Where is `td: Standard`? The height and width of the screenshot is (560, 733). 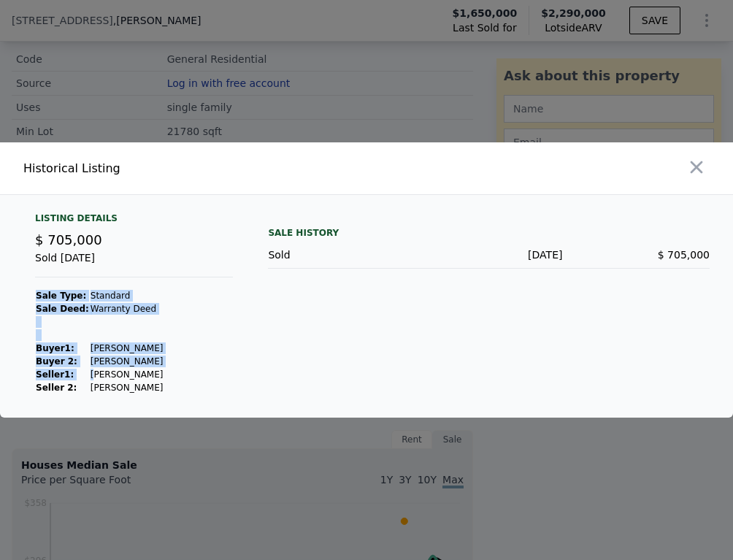 td: Standard is located at coordinates (127, 296).